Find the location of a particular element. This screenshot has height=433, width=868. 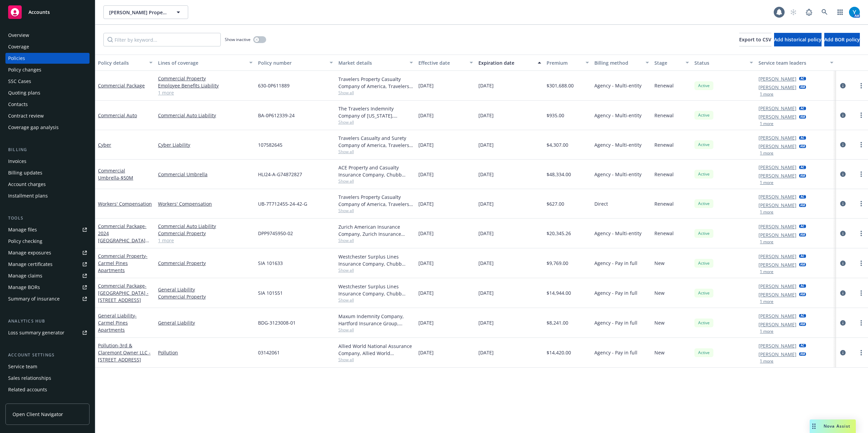

div: Market details is located at coordinates (372, 63).